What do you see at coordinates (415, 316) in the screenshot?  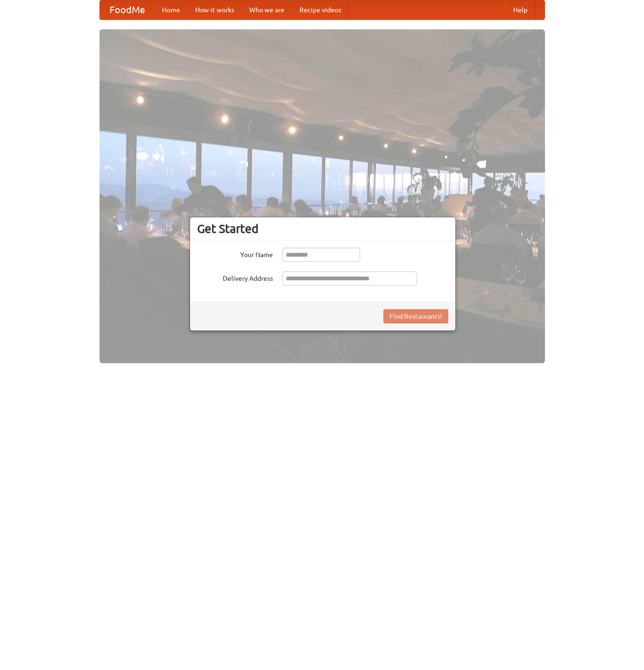 I see `button: Find Restaurants!` at bounding box center [415, 316].